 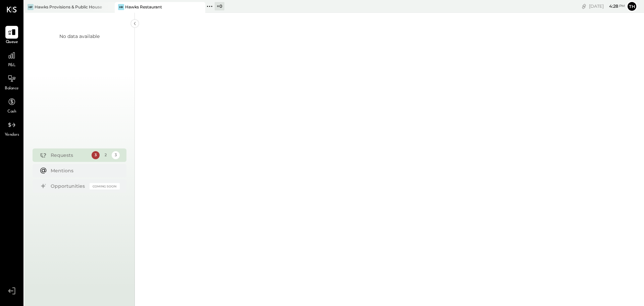 What do you see at coordinates (83, 170) in the screenshot?
I see `div: Mentions` at bounding box center [83, 170].